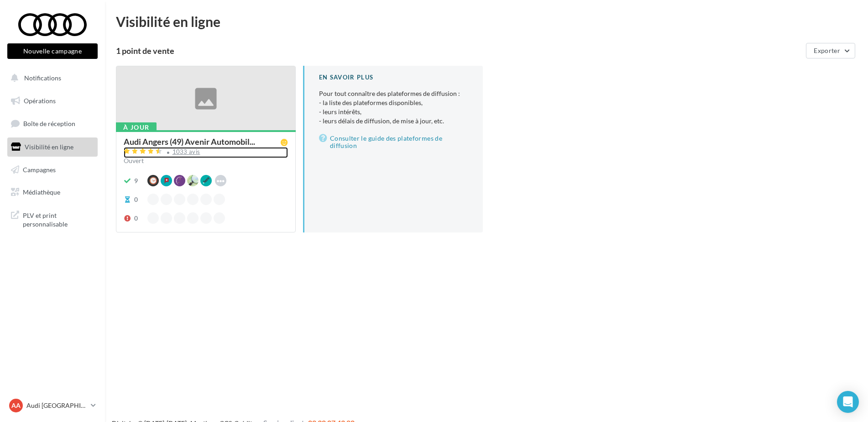 This screenshot has height=422, width=868. What do you see at coordinates (40, 100) in the screenshot?
I see `span: Opérations` at bounding box center [40, 100].